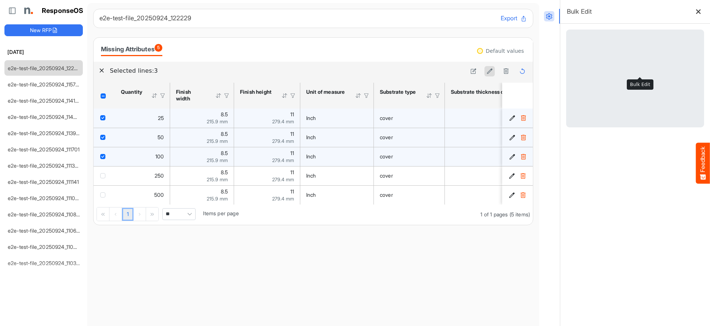 Image resolution: width=710 pixels, height=326 pixels. Describe the element at coordinates (43, 182) in the screenshot. I see `a: e2e-test-file_20250924_111141` at that location.